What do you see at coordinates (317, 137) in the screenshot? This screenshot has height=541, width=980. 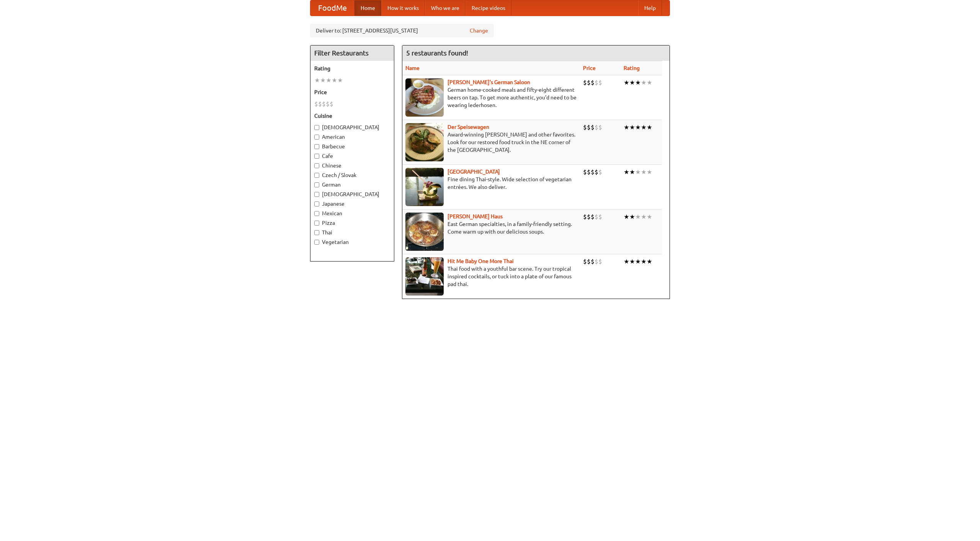 I see `input: American` at bounding box center [317, 137].